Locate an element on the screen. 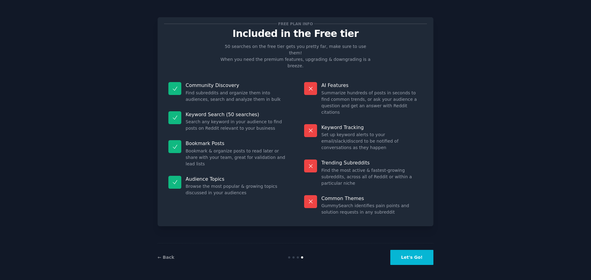  span: Free plan info is located at coordinates (295, 24).